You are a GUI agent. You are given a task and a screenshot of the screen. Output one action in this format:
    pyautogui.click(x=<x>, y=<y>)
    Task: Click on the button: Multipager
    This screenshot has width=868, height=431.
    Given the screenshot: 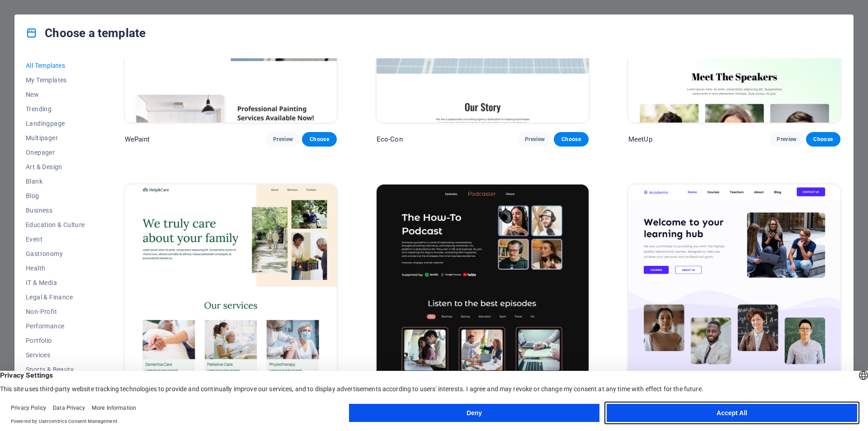 What is the action you would take?
    pyautogui.click(x=55, y=138)
    